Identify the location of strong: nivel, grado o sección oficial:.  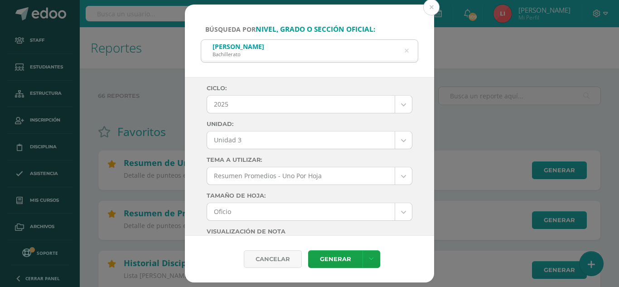
(315, 29).